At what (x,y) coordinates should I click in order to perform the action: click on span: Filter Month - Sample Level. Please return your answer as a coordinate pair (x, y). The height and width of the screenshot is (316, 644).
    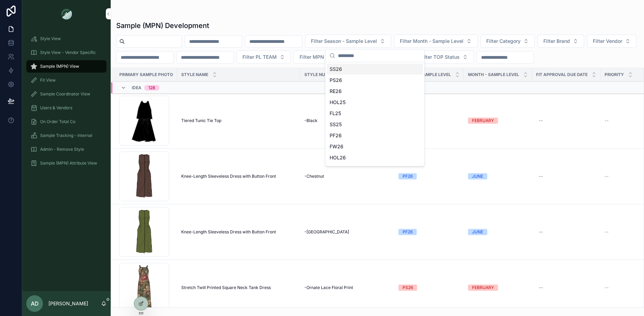
    Looking at the image, I should click on (431, 41).